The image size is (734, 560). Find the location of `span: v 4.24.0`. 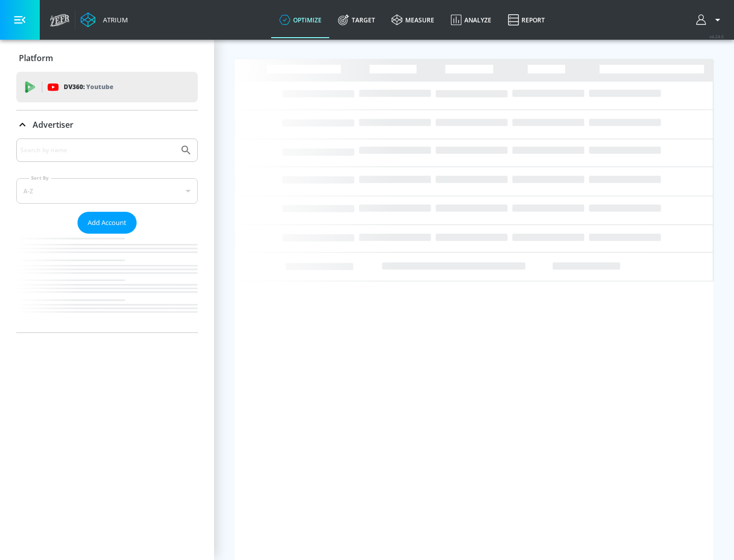

span: v 4.24.0 is located at coordinates (716, 36).